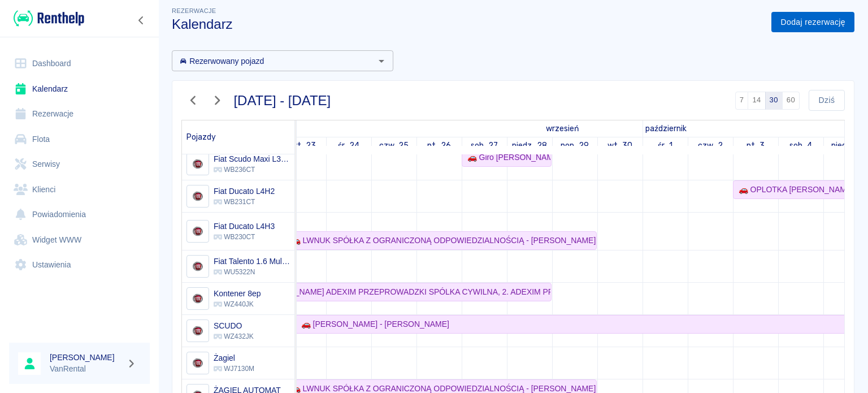 This screenshot has height=393, width=868. What do you see at coordinates (48, 18) in the screenshot?
I see `img: Renthelp logo` at bounding box center [48, 18].